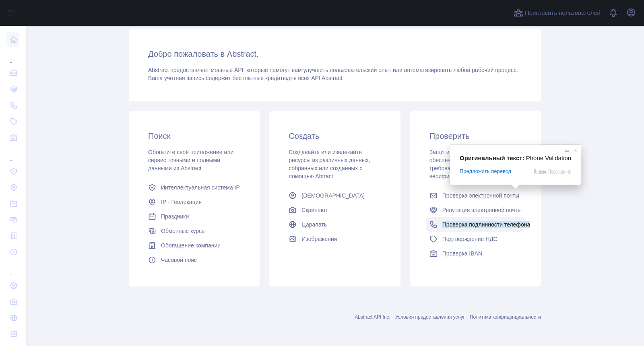 The width and height of the screenshot is (644, 346). I want to click on ya-tr-span: Пригласить пользователей, so click(563, 13).